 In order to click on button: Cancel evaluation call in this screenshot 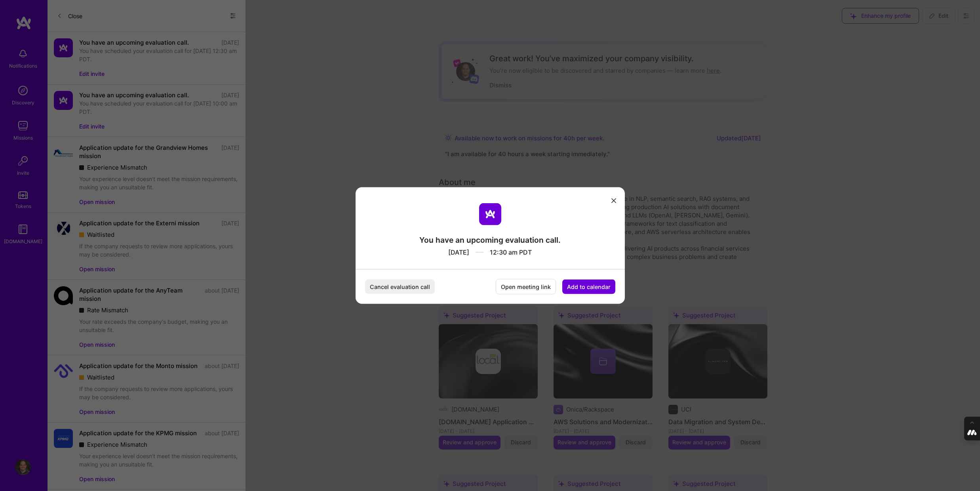, I will do `click(400, 287)`.